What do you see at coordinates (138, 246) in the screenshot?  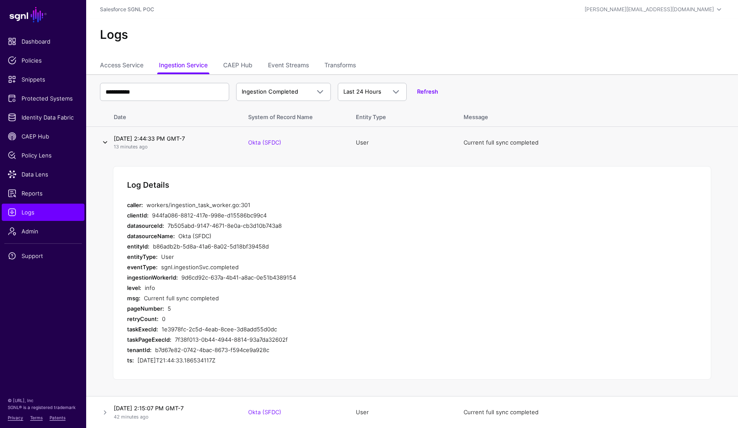 I see `strong: entityId:` at bounding box center [138, 246].